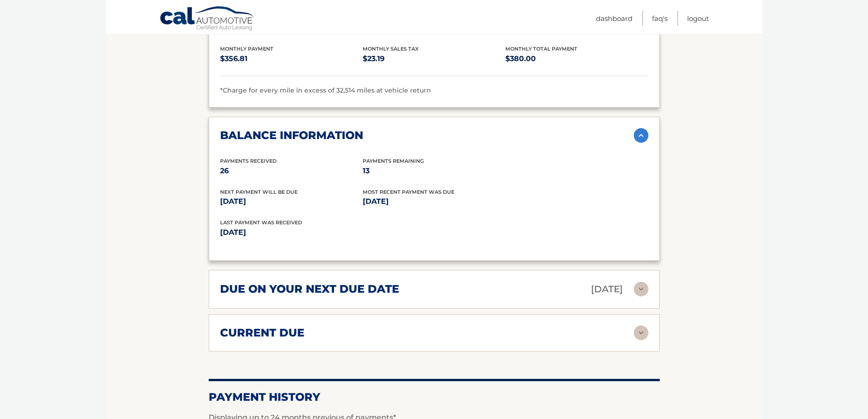 The image size is (868, 419). Describe the element at coordinates (433, 171) in the screenshot. I see `p: 13` at that location.